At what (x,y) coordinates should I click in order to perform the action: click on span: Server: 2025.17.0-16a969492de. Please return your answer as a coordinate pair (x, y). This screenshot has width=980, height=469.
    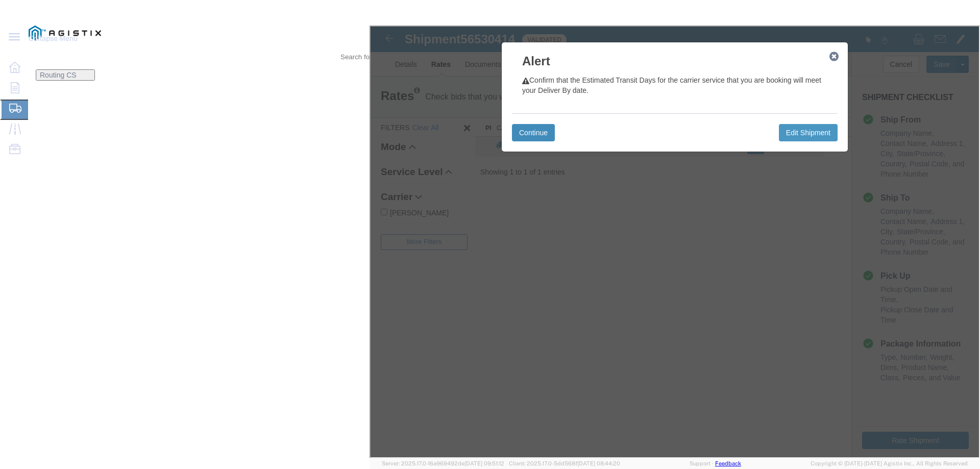
    Looking at the image, I should click on (443, 463).